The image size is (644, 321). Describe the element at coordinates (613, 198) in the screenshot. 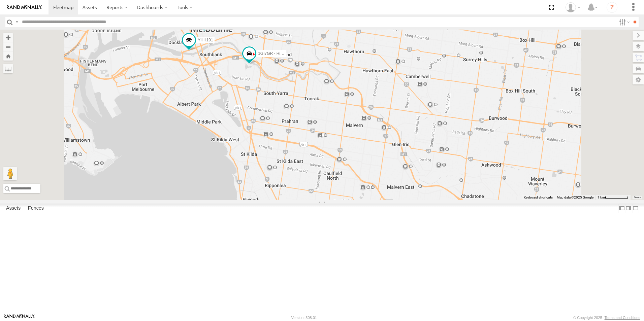

I see `button: Map Scale: 1 km per 66 pixels` at that location.